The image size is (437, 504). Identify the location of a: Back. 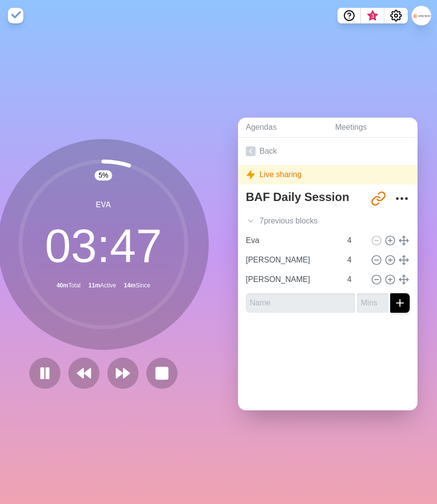
(328, 151).